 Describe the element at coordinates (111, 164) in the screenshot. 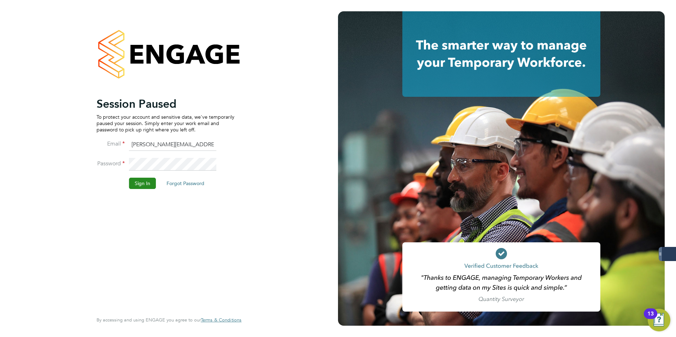

I see `label: Password` at that location.